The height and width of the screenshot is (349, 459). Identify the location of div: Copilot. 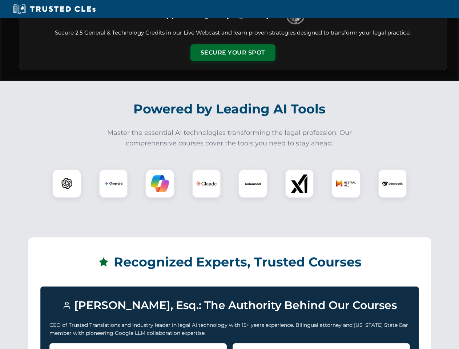
(160, 183).